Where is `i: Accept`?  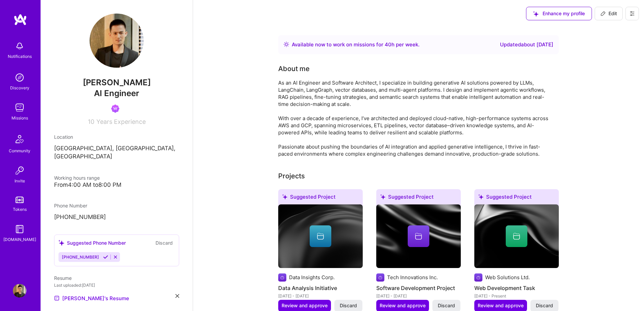 i: Accept is located at coordinates (105, 257).